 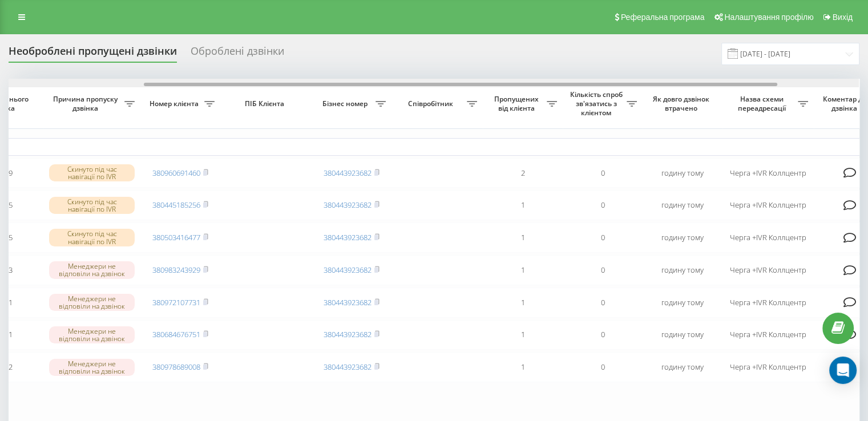 I want to click on span: Співробітник, so click(x=432, y=104).